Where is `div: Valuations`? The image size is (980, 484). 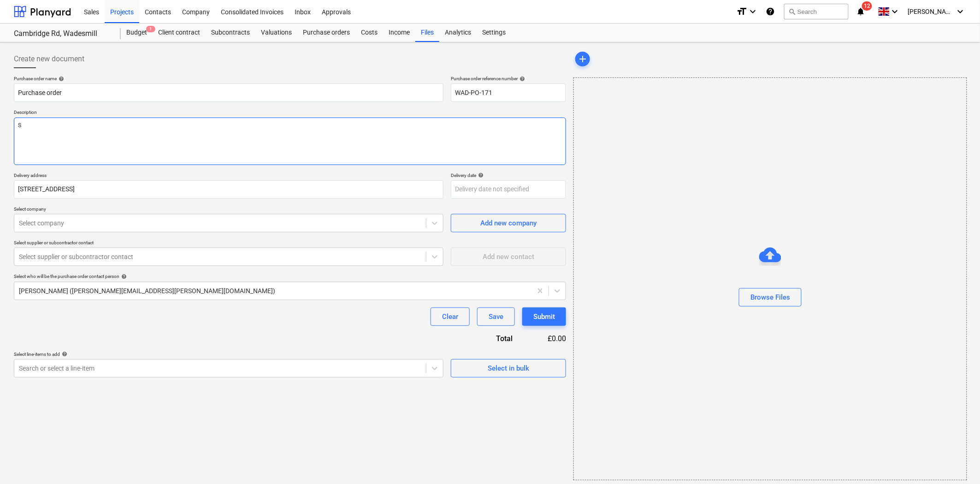
div: Valuations is located at coordinates (276, 33).